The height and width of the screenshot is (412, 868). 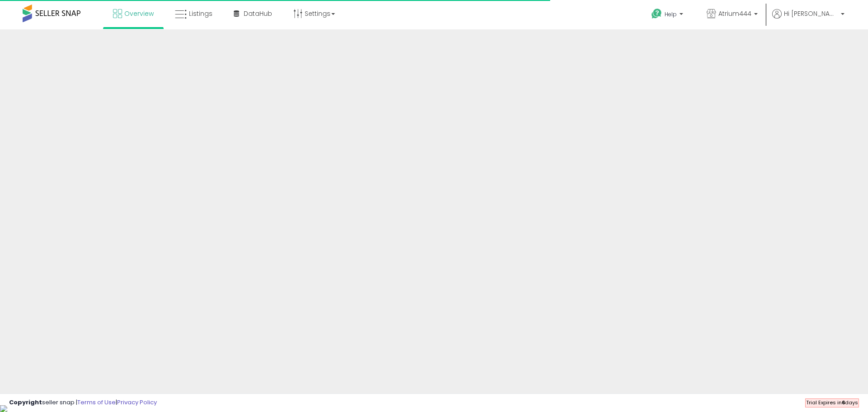 What do you see at coordinates (201, 13) in the screenshot?
I see `span: Listings` at bounding box center [201, 13].